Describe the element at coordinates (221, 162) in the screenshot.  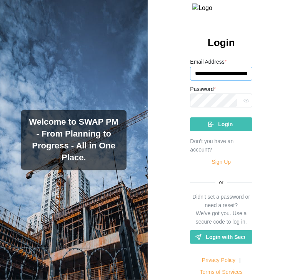
I see `a: Sign Up` at that location.